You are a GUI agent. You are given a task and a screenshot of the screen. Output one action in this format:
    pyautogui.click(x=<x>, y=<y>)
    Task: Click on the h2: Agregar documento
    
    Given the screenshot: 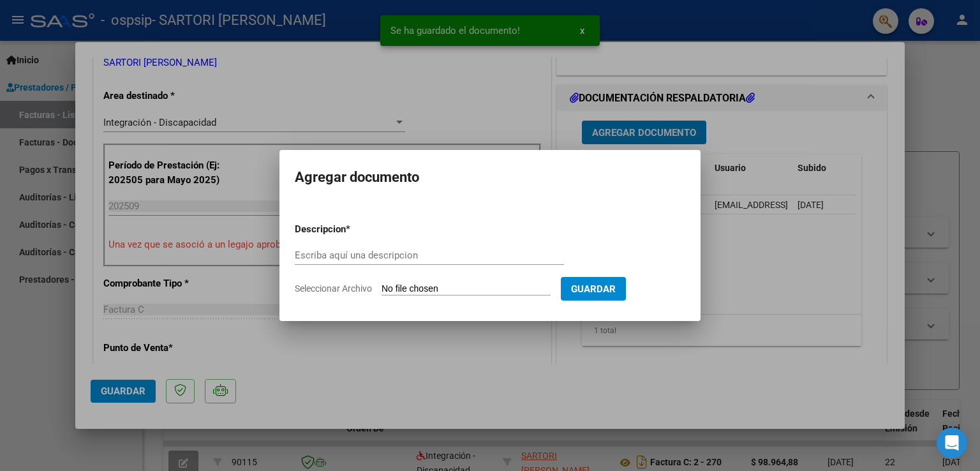 What is the action you would take?
    pyautogui.click(x=490, y=177)
    